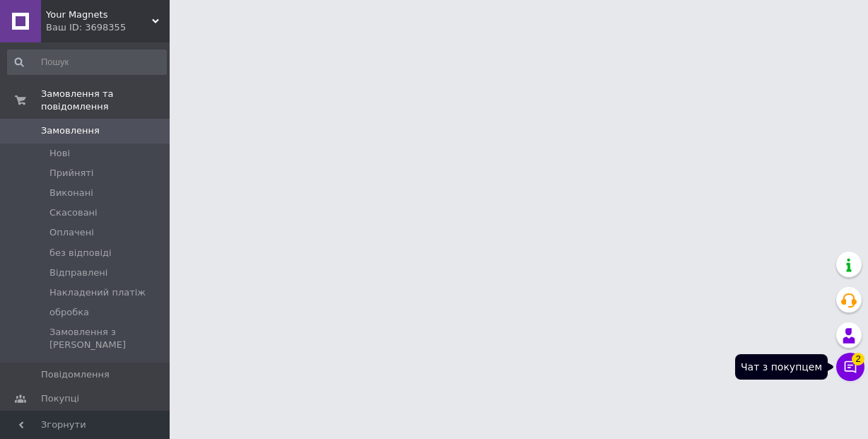 This screenshot has height=439, width=868. Describe the element at coordinates (80, 253) in the screenshot. I see `span: без відповіді` at that location.